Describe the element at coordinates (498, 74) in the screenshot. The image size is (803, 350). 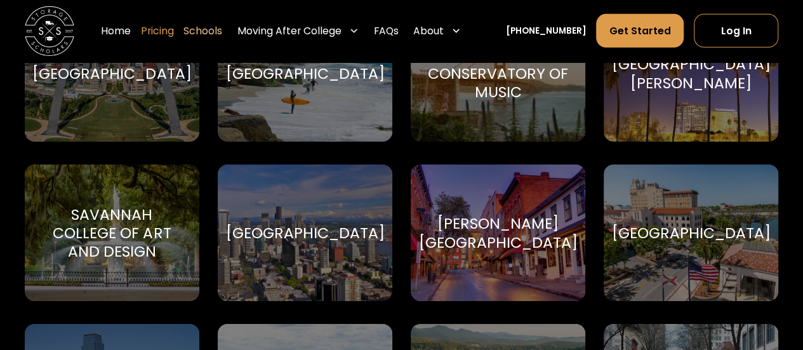
I see `div: San Francisco Conservatory of Music` at that location.